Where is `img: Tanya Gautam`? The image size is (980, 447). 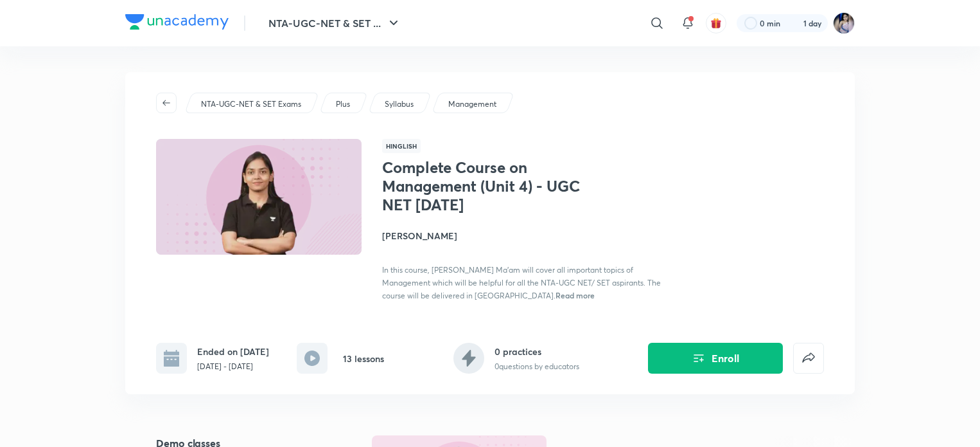 img: Tanya Gautam is located at coordinates (843, 23).